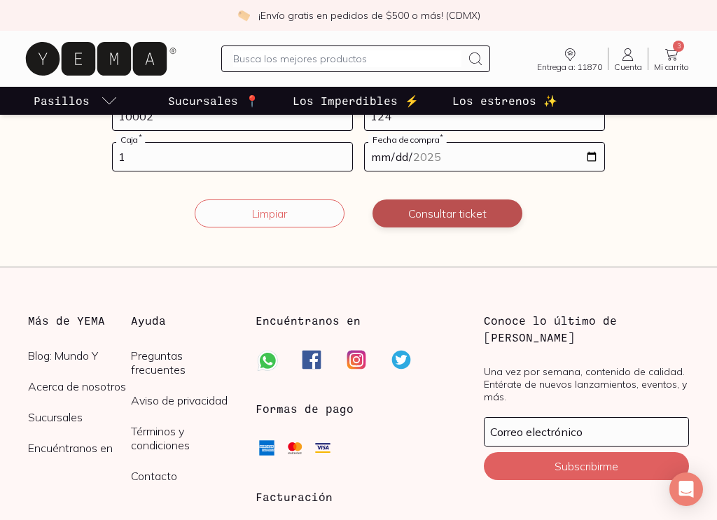 Image resolution: width=717 pixels, height=520 pixels. Describe the element at coordinates (182, 363) in the screenshot. I see `a: Preguntas frecuentes` at that location.